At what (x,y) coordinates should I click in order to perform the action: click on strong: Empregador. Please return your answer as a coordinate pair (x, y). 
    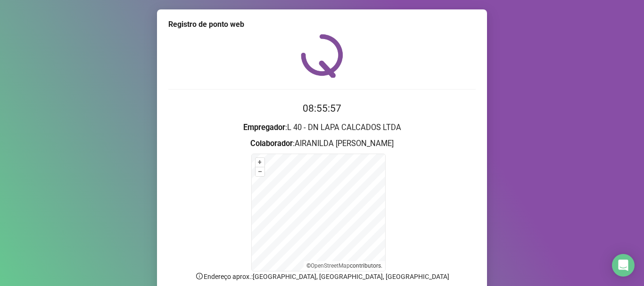
    Looking at the image, I should click on (264, 127).